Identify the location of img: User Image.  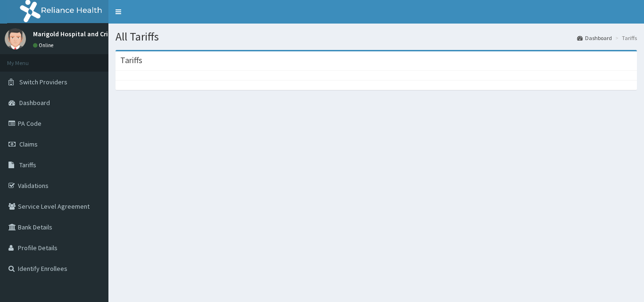
(15, 38).